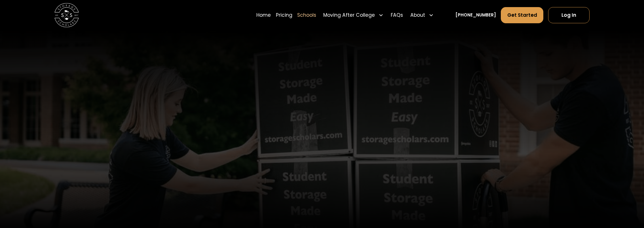  What do you see at coordinates (569, 15) in the screenshot?
I see `a: Log In` at bounding box center [569, 15].